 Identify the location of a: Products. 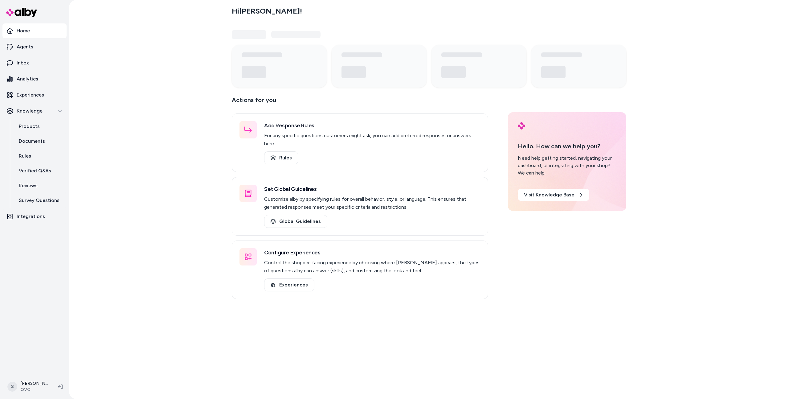
(39, 126).